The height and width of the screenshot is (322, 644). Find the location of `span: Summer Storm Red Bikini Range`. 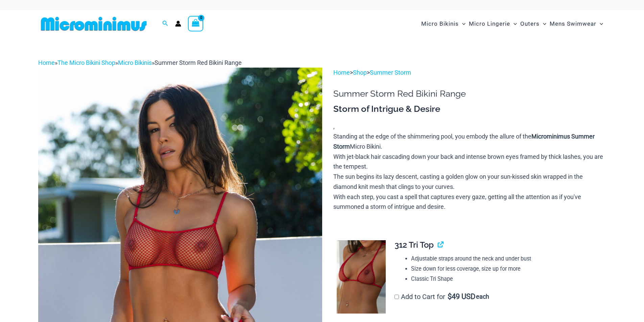

span: Summer Storm Red Bikini Range is located at coordinates (198, 63).